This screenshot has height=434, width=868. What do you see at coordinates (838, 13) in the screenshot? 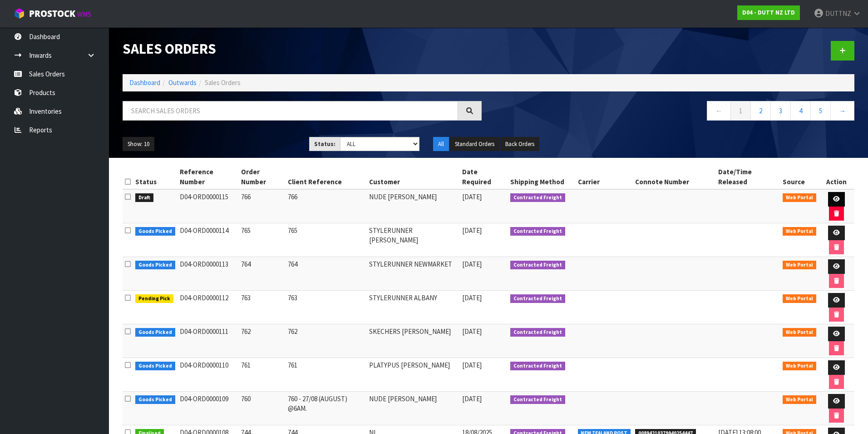
I see `span: DUTTNZ` at bounding box center [838, 13].